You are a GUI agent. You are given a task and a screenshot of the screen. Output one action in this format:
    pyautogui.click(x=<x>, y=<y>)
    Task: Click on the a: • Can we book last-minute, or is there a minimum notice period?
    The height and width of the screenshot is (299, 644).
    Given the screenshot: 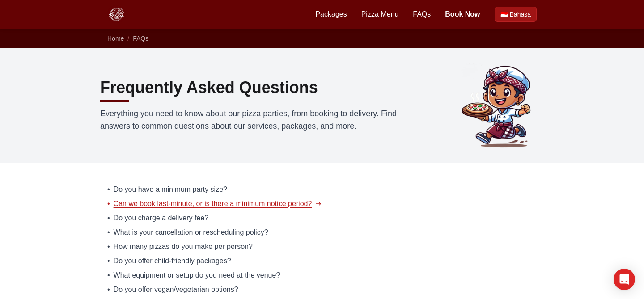 What is the action you would take?
    pyautogui.click(x=322, y=204)
    